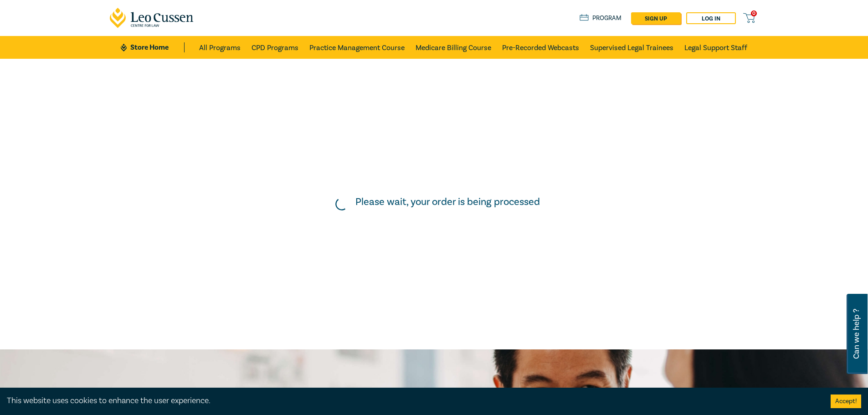 Image resolution: width=868 pixels, height=415 pixels. I want to click on a: Log in, so click(711, 18).